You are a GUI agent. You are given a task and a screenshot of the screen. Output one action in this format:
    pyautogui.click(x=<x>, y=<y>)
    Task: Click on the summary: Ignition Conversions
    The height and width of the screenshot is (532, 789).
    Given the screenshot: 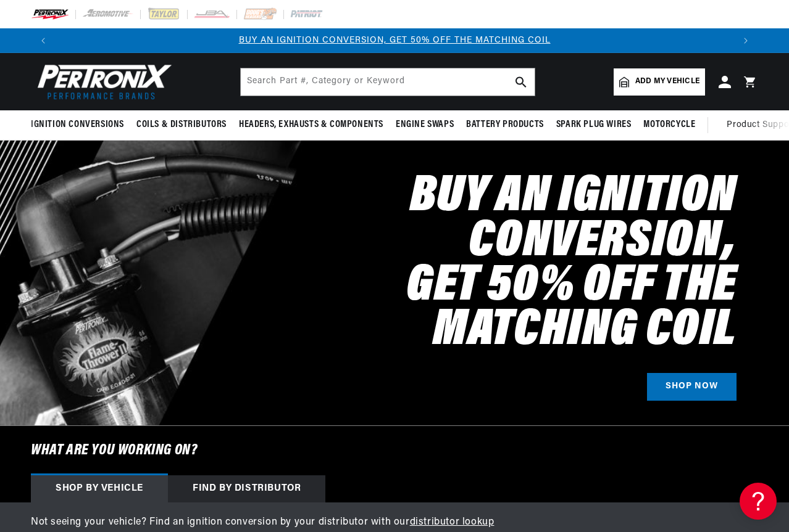 What is the action you would take?
    pyautogui.click(x=80, y=124)
    